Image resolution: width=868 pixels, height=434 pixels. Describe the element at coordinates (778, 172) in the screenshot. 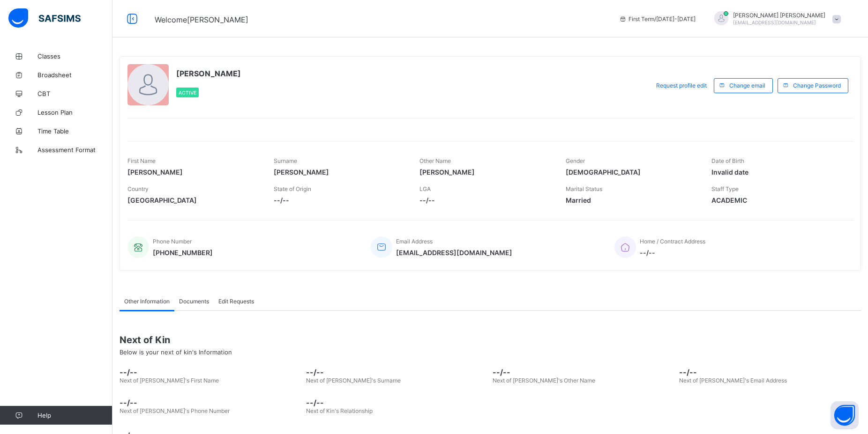

I see `span: Invalid date` at that location.